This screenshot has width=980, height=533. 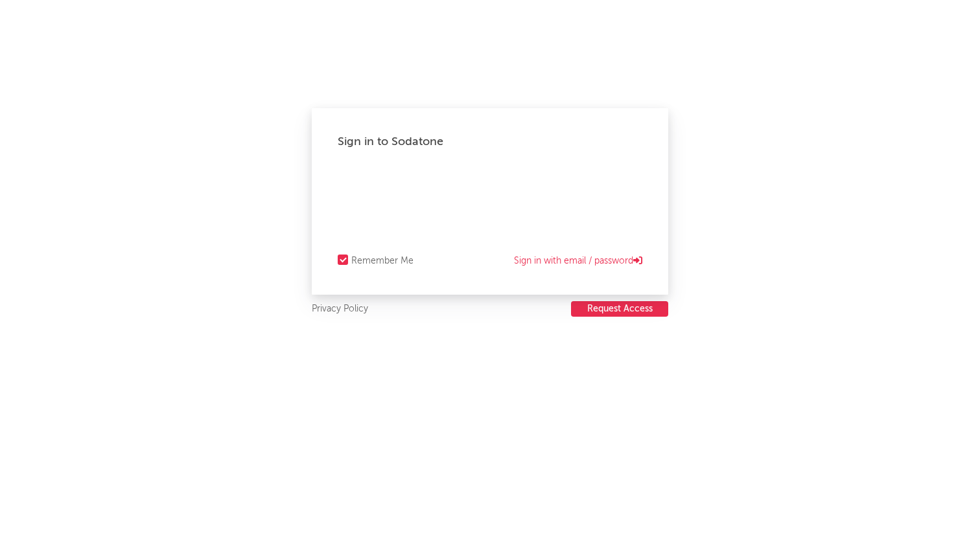 I want to click on a: Privacy Policy, so click(x=340, y=308).